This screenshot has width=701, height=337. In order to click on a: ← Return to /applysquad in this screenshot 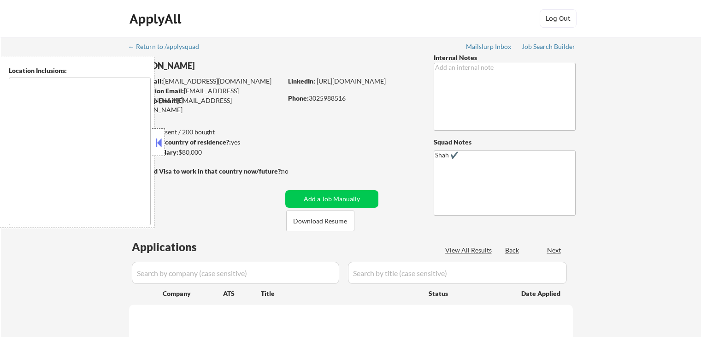, I will do `click(168, 47)`.